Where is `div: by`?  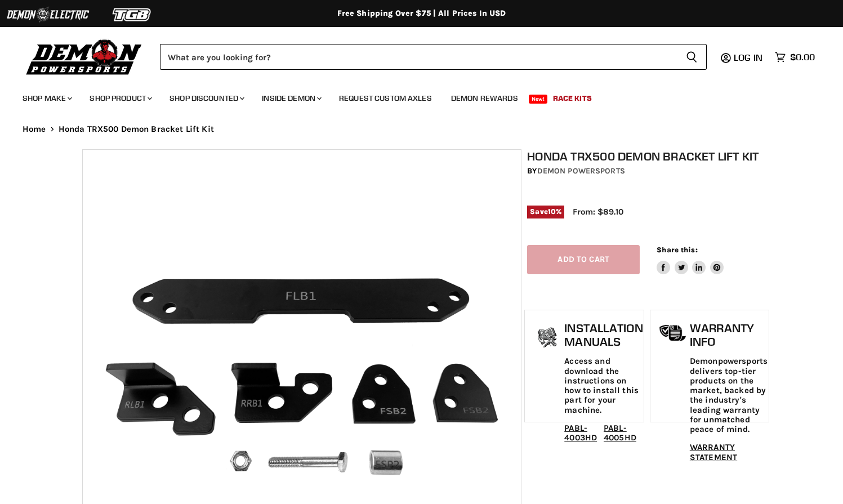 div: by is located at coordinates (646, 171).